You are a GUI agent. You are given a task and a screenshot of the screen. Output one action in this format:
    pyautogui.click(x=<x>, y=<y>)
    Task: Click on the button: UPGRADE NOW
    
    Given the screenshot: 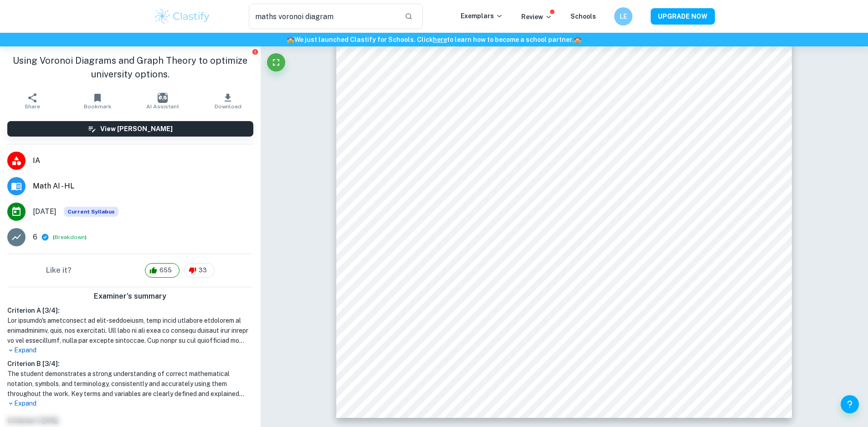 What is the action you would take?
    pyautogui.click(x=683, y=17)
    